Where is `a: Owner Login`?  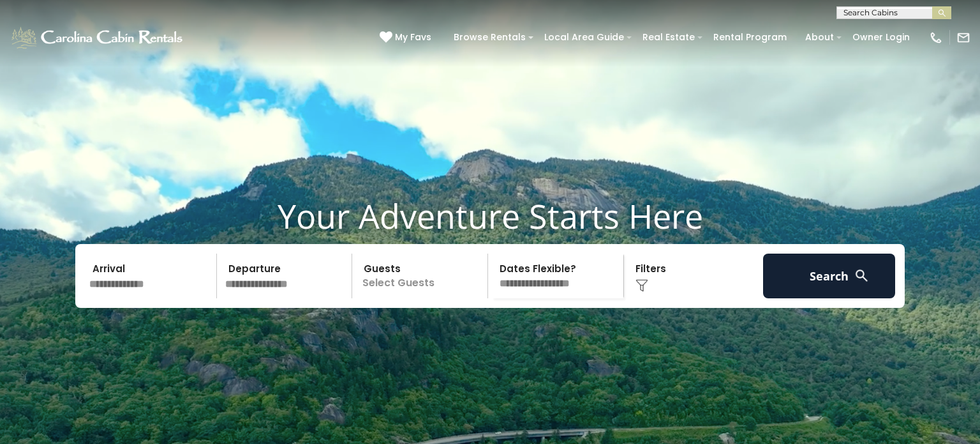 a: Owner Login is located at coordinates (881, 37).